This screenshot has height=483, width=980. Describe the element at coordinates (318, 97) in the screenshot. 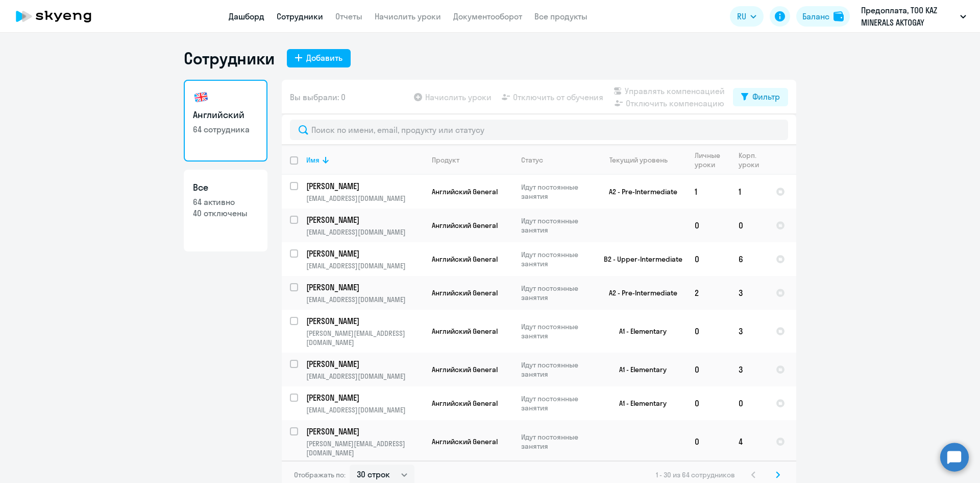

I see `span: Вы выбрали: 0` at that location.